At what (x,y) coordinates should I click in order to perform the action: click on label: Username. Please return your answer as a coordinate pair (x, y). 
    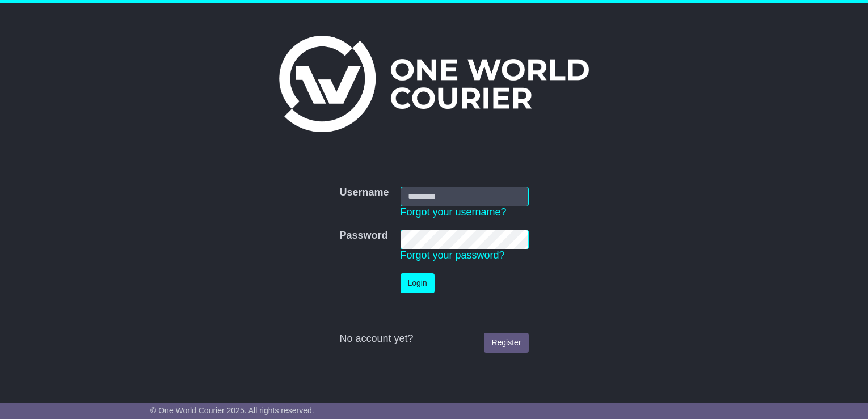
    Looking at the image, I should click on (364, 193).